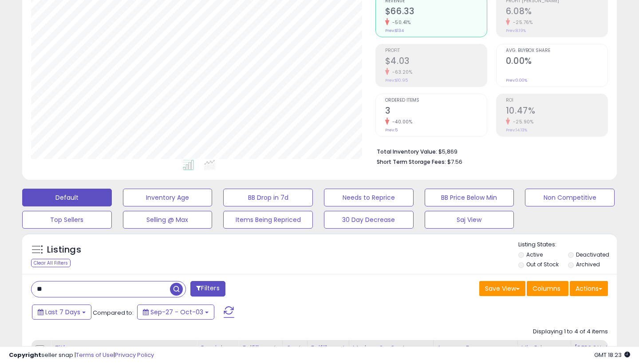 The width and height of the screenshot is (639, 364). What do you see at coordinates (436, 12) in the screenshot?
I see `h2: $66.33` at bounding box center [436, 12].